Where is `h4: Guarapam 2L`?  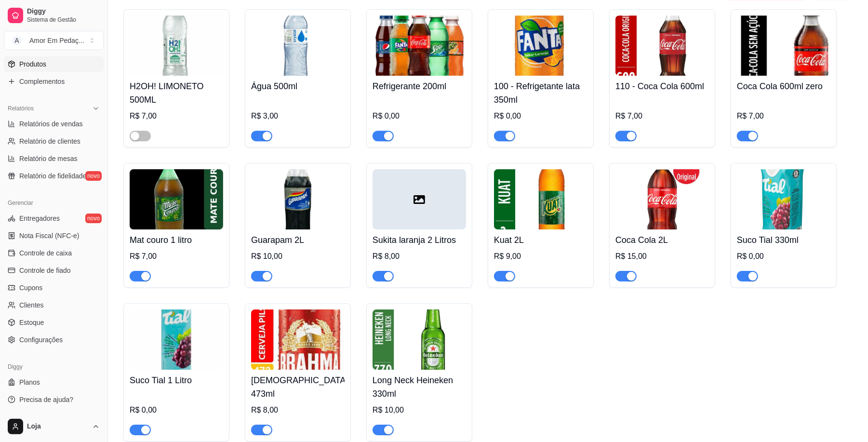 h4: Guarapam 2L is located at coordinates (298, 240).